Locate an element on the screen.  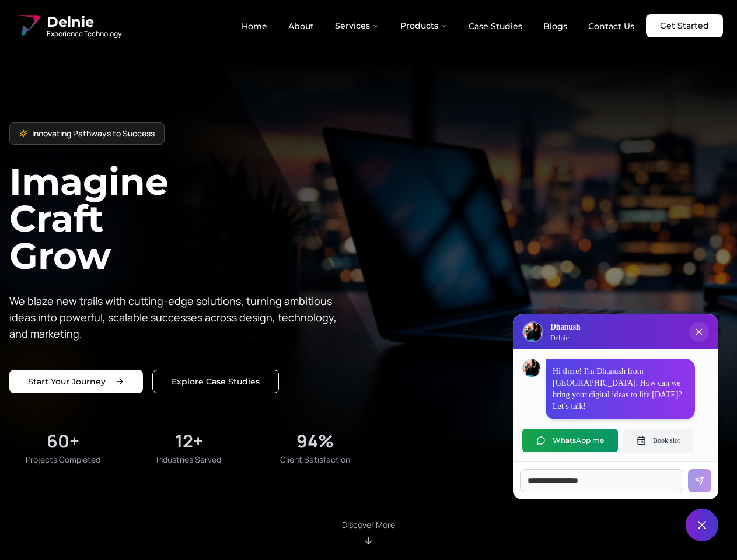
a: Case Studies is located at coordinates (495, 26).